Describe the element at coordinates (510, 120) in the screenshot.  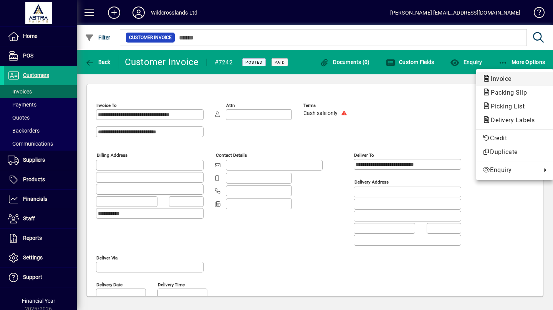
I see `span: Delivery Labels` at that location.